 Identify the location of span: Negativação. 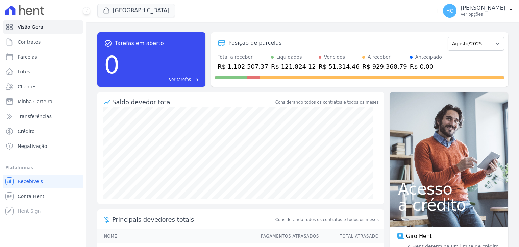
(32, 146).